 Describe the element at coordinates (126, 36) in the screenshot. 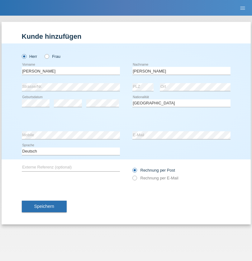

I see `h1: Kunde hinzufügen` at that location.